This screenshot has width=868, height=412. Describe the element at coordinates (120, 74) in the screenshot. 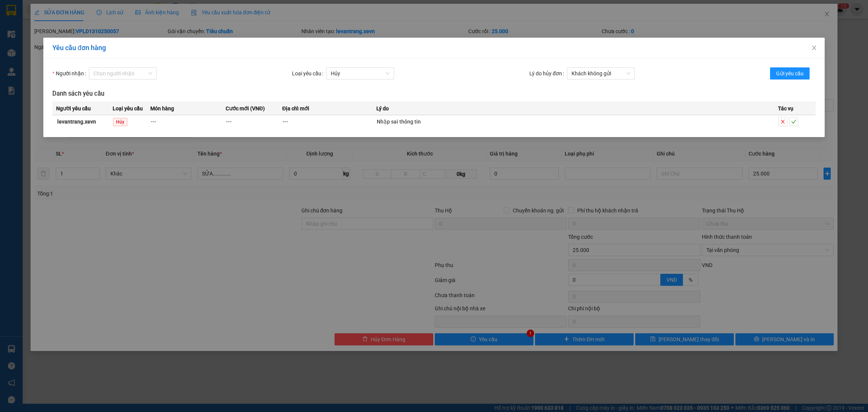

I see `input: Người nhận` at that location.